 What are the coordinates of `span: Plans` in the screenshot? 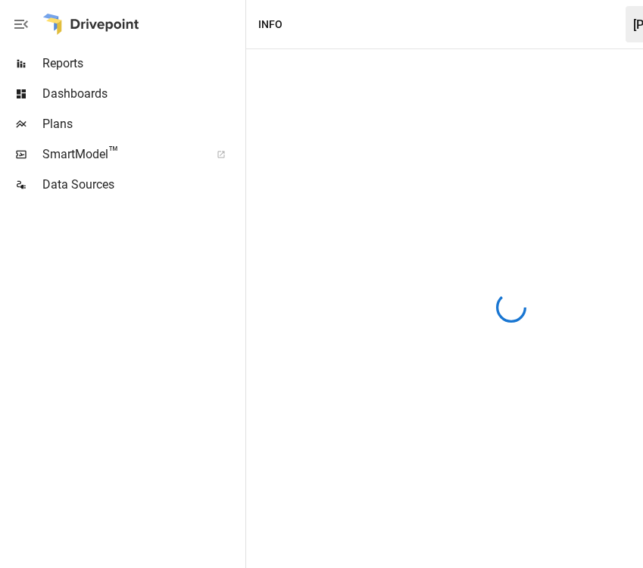 It's located at (142, 124).